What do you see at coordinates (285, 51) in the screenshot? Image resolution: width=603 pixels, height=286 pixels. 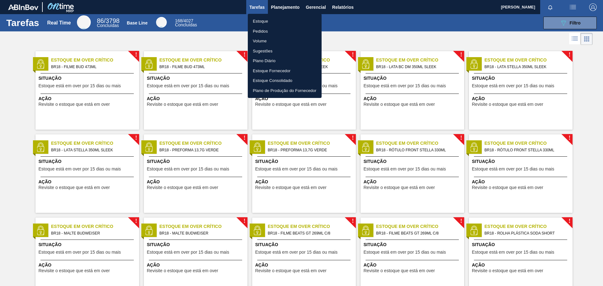 I see `a: Sugestões` at bounding box center [285, 51].